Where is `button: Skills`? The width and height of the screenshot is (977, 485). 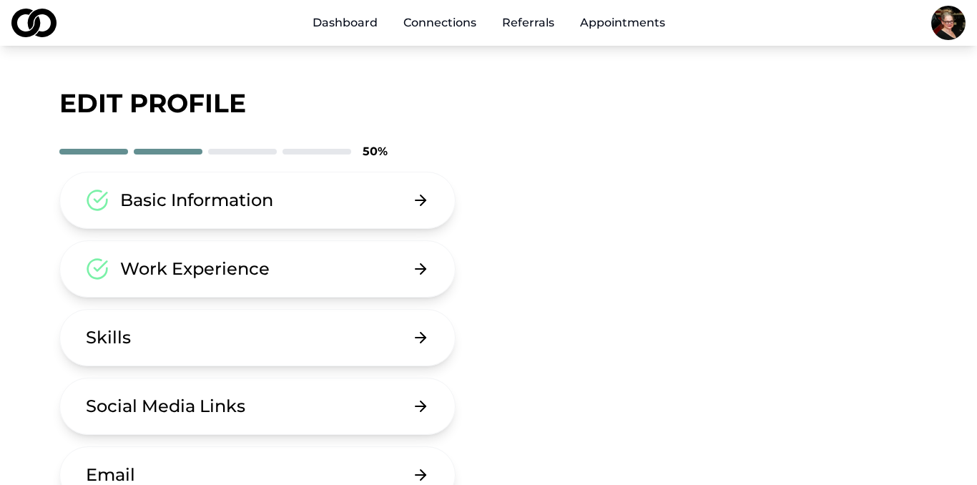
button: Skills is located at coordinates (258, 338).